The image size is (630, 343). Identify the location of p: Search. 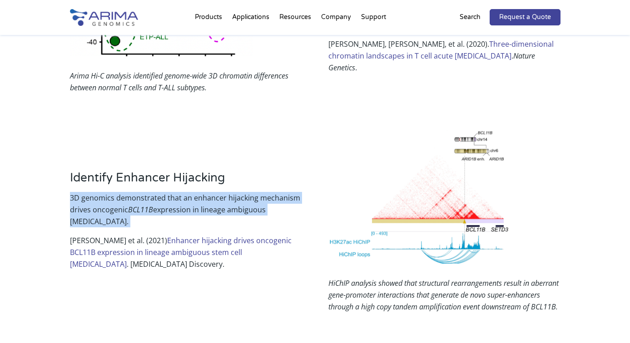
(470, 17).